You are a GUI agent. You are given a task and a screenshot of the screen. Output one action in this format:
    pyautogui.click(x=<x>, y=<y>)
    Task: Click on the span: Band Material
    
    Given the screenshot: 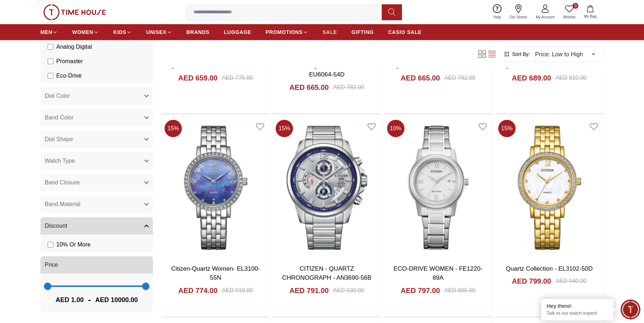 What is the action you would take?
    pyautogui.click(x=62, y=204)
    